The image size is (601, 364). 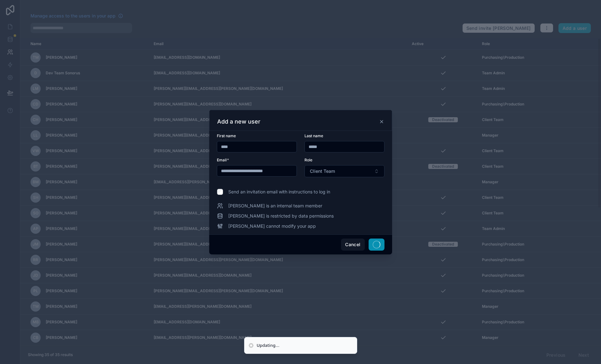 I want to click on span: Send an invitation email with instructions to log in, so click(x=279, y=192).